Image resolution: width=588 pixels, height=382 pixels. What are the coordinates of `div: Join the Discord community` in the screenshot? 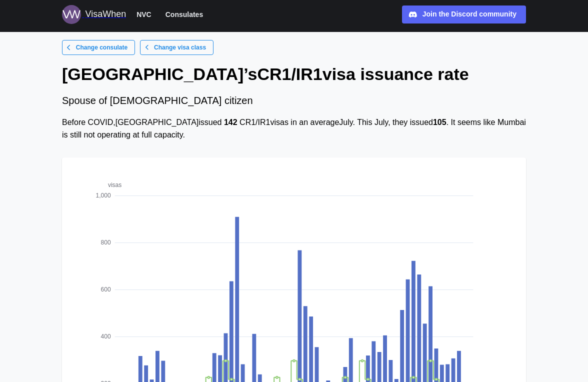 It's located at (469, 14).